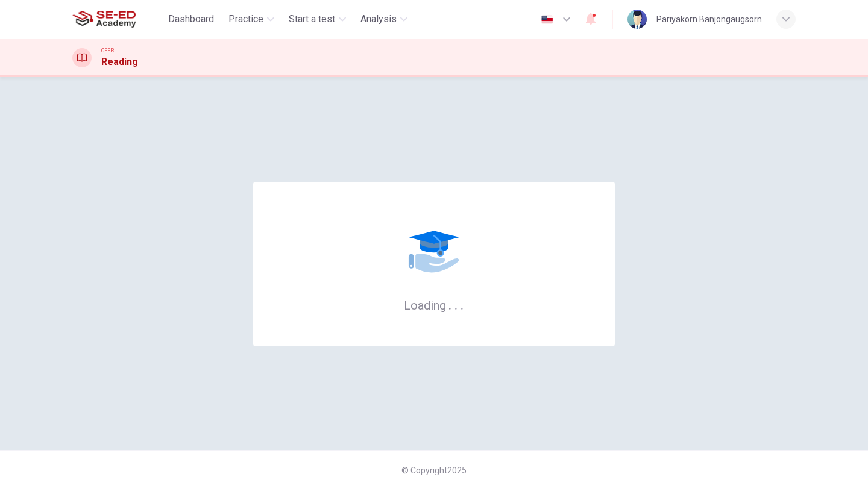 The height and width of the screenshot is (489, 868). I want to click on span: CEFR, so click(107, 50).